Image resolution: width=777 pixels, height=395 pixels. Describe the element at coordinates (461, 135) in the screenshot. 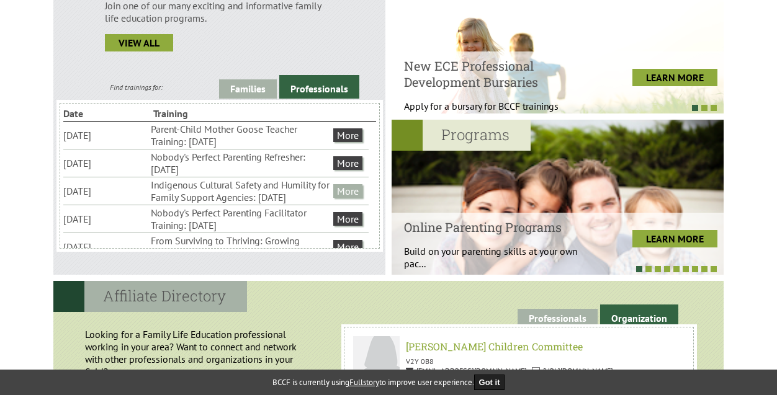

I see `h2: Programs` at that location.